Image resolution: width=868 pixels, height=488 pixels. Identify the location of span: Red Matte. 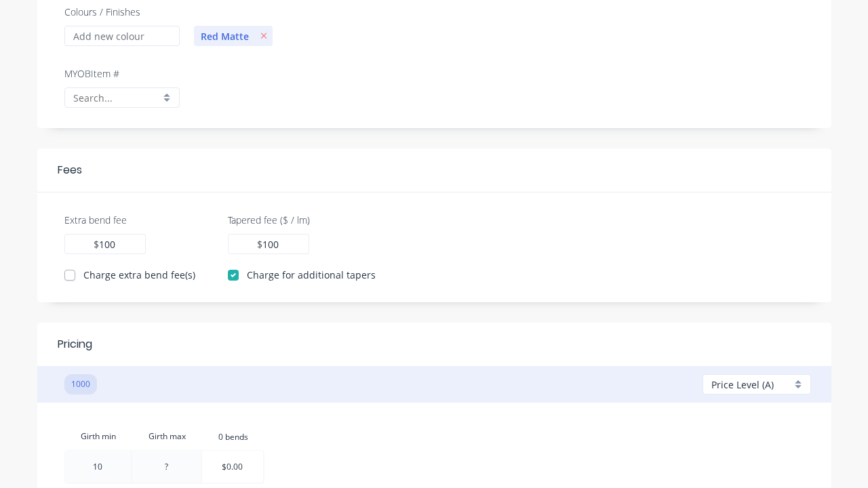
(225, 36).